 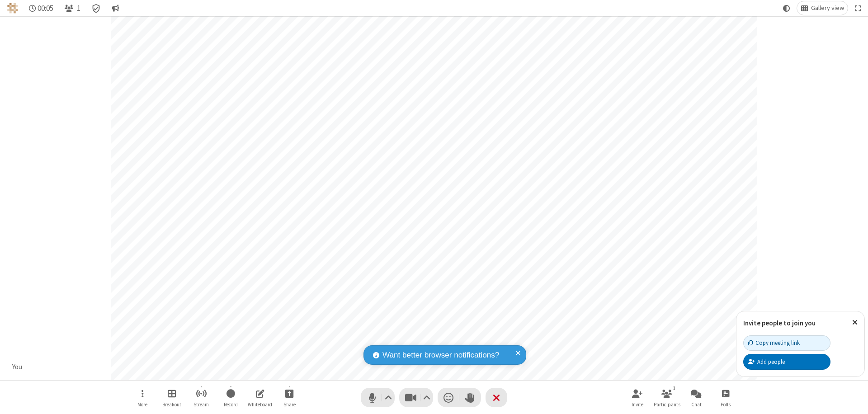 What do you see at coordinates (427, 397) in the screenshot?
I see `button: Video setting` at bounding box center [427, 397].